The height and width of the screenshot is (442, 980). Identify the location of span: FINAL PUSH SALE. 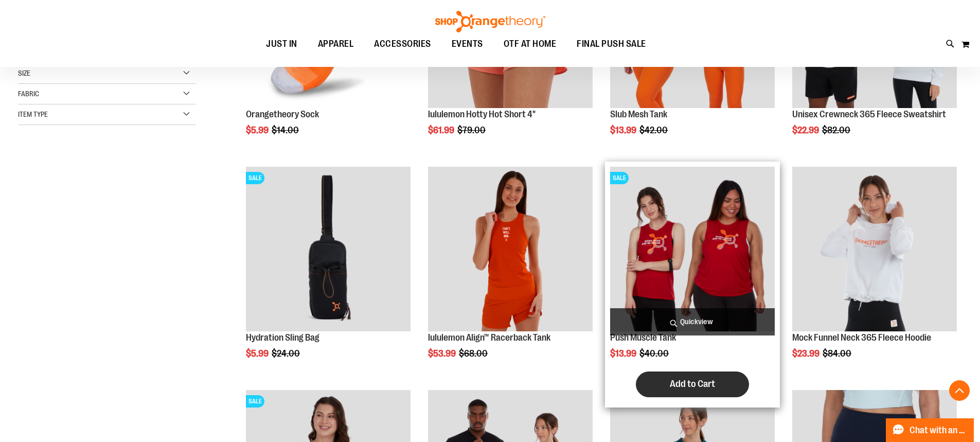
(612, 44).